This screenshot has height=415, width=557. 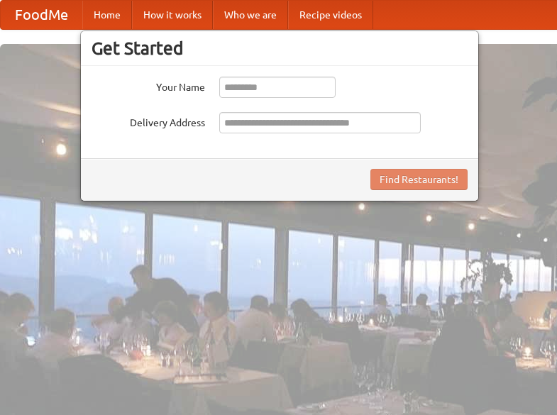 What do you see at coordinates (330, 15) in the screenshot?
I see `a: Recipe videos` at bounding box center [330, 15].